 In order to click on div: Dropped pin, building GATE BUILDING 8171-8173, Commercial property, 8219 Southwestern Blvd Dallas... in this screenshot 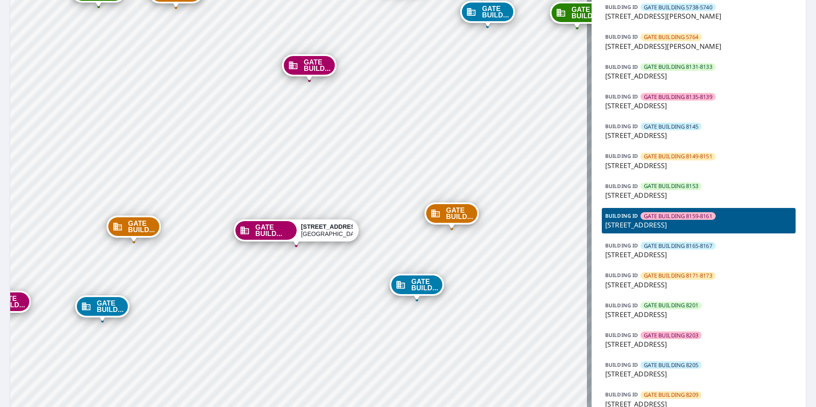, I will do `click(452, 216)`.